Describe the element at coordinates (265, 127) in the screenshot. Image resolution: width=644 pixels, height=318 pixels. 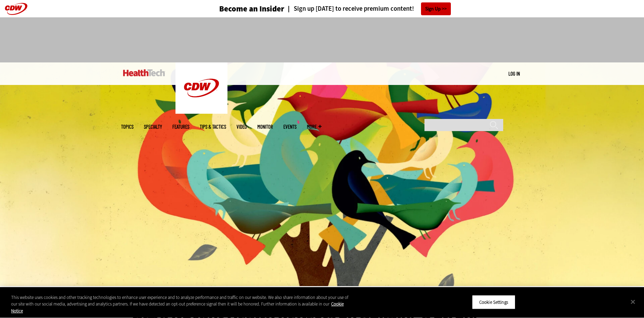
I see `a: MonITor` at that location.